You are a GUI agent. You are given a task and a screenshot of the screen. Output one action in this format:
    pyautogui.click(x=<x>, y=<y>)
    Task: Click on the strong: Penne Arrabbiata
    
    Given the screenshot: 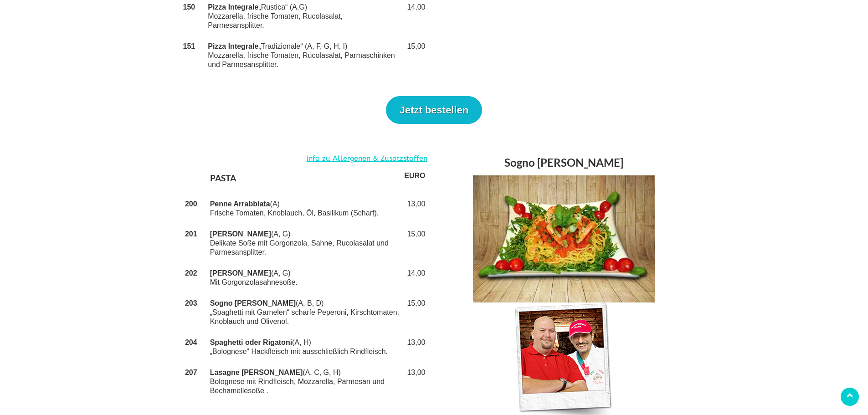 What is the action you would take?
    pyautogui.click(x=240, y=204)
    